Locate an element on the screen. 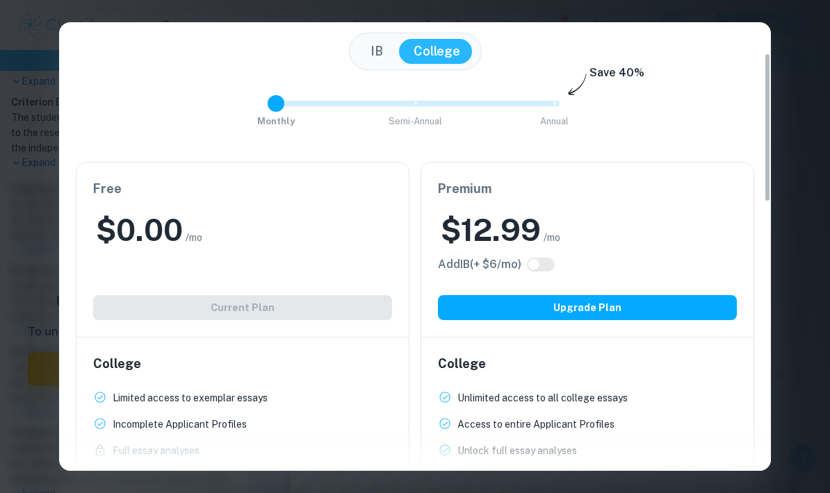 The image size is (830, 493). h6: Premium is located at coordinates (587, 189).